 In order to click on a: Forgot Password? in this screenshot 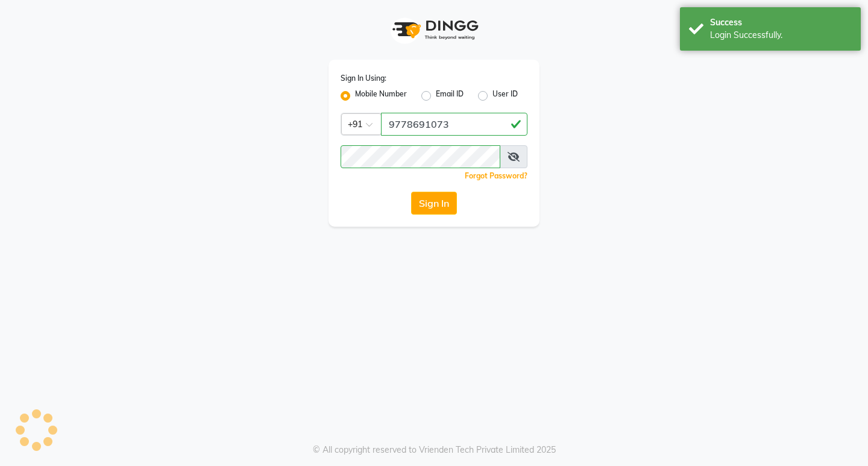, I will do `click(496, 176)`.